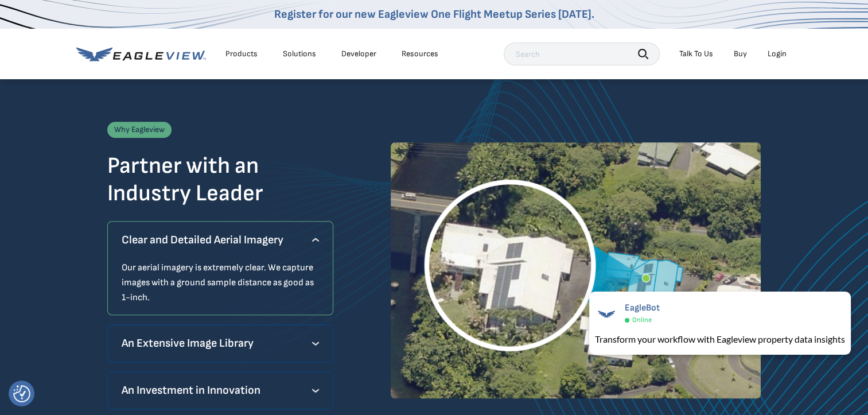 This screenshot has width=868, height=415. What do you see at coordinates (300, 54) in the screenshot?
I see `div: Solutions` at bounding box center [300, 54].